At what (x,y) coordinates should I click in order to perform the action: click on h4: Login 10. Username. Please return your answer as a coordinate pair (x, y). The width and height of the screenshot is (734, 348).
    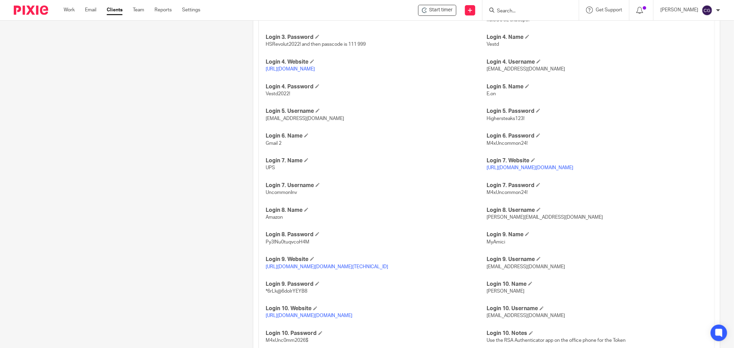
    Looking at the image, I should click on (597, 309).